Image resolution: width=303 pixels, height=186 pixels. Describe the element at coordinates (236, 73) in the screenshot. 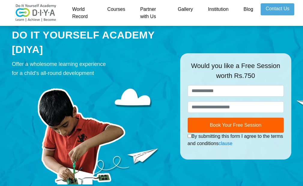

I see `div: Would you like a Free Session worth Rs.750` at that location.